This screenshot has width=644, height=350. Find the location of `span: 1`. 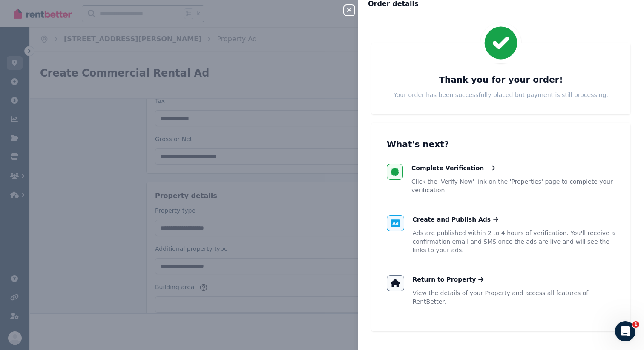

span: 1 is located at coordinates (636, 325).